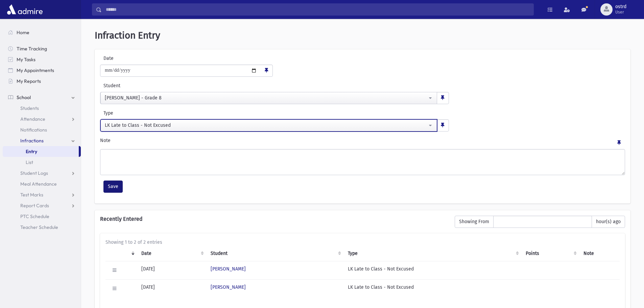 The width and height of the screenshot is (644, 308). Describe the element at coordinates (42, 184) in the screenshot. I see `a: Meal Attendance` at that location.